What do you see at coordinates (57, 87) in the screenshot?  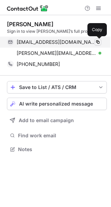 I see `div: Save to List / ATS / CRM` at bounding box center [57, 87].